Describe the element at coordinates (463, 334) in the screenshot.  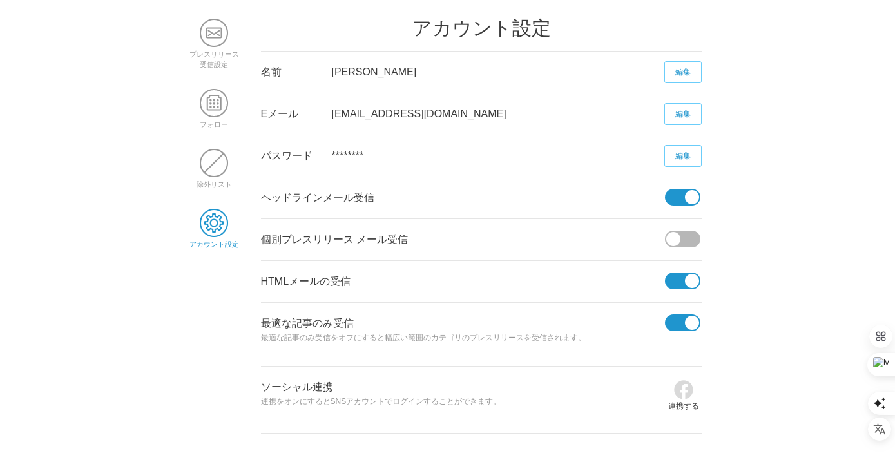
I see `div: 最適な記事のみ受信` at that location.